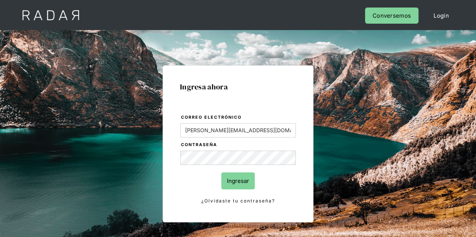  I want to click on a: ¿Olvidaste tu contraseña?, so click(238, 201).